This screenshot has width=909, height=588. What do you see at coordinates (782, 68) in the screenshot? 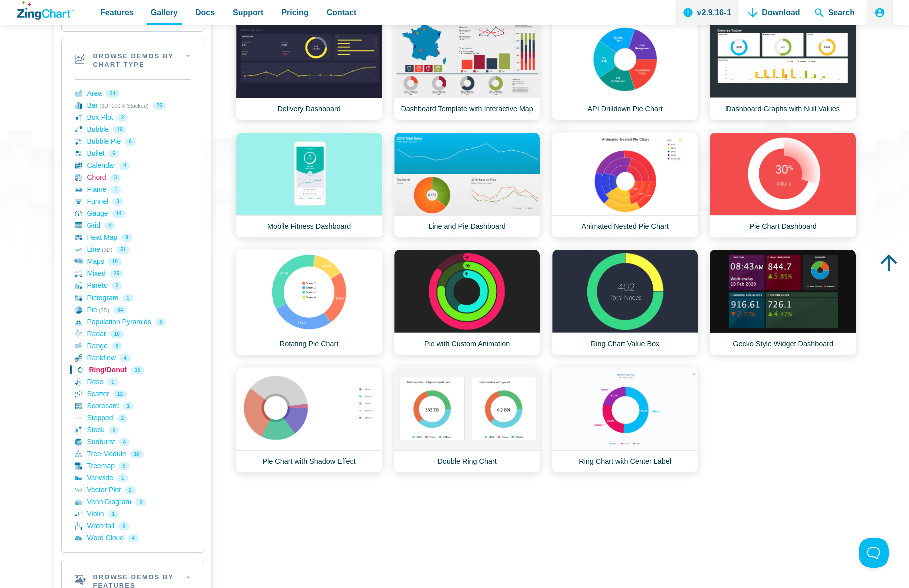
I see `a: Dashboard Graphs with Null Values` at bounding box center [782, 68].